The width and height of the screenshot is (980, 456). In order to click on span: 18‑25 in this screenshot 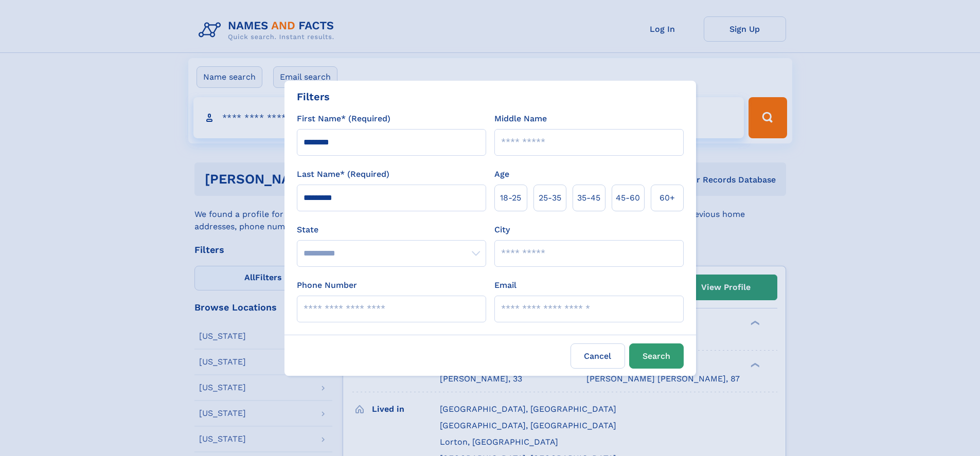, I will do `click(511, 198)`.